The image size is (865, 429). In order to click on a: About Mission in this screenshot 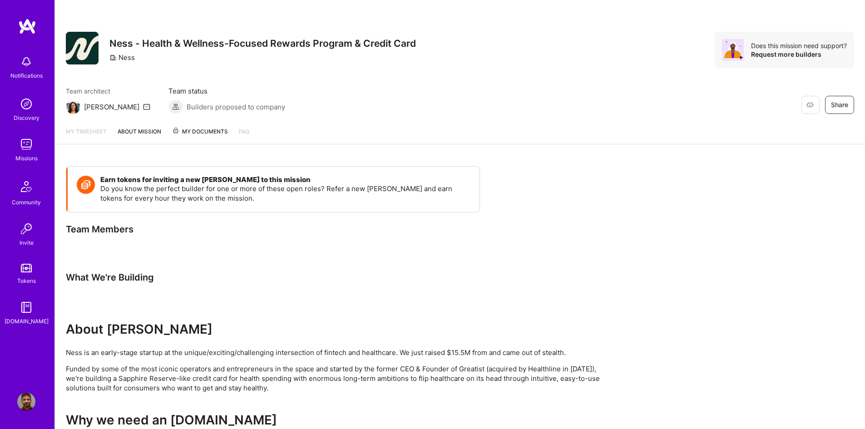, I will do `click(139, 135)`.